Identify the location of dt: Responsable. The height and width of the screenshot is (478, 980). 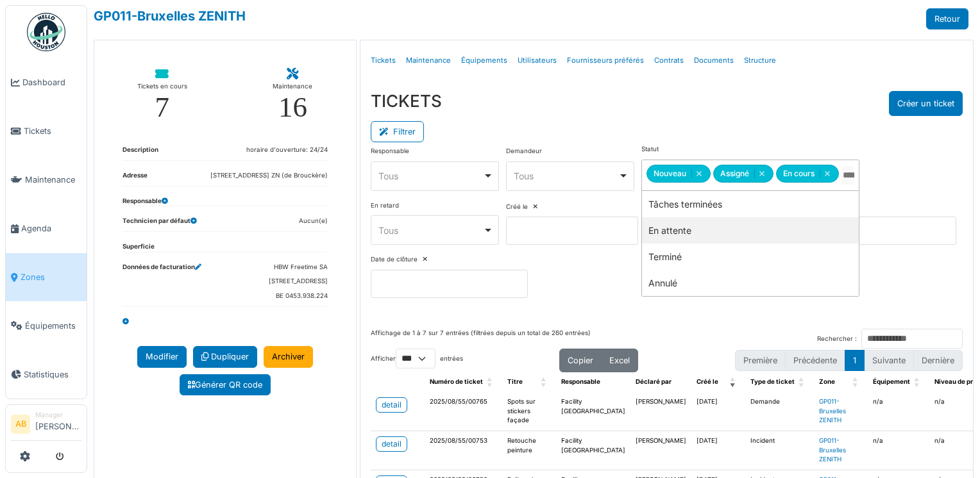
(145, 201).